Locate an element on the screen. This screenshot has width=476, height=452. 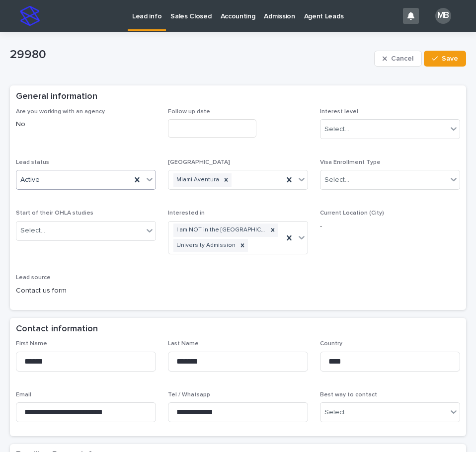
span: Tel / Whatsapp is located at coordinates (189, 395).